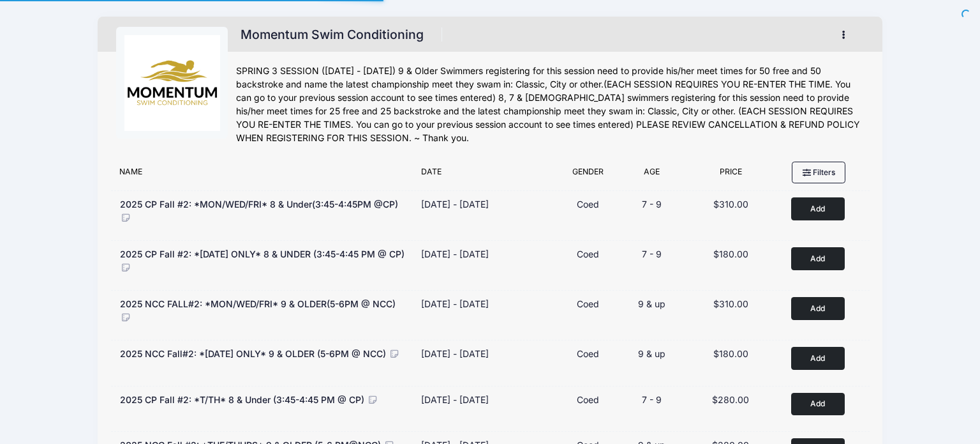 The image size is (980, 444). Describe the element at coordinates (486, 175) in the screenshot. I see `div: Date` at that location.